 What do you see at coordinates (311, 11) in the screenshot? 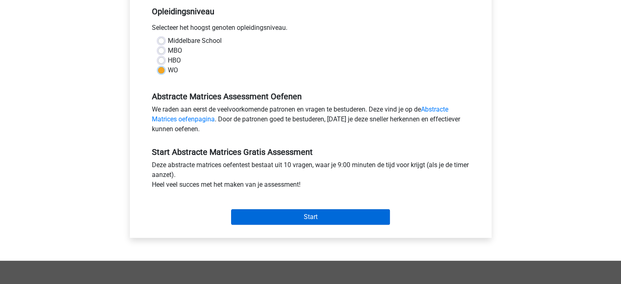
I see `h5: Opleidingsniveau` at bounding box center [311, 11].